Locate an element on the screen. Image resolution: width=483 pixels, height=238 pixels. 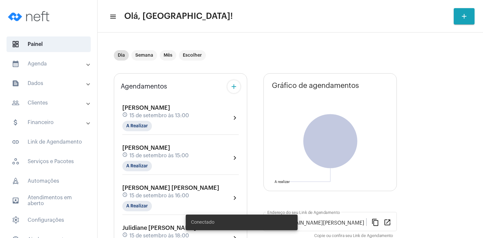
span: 15 de setembro às 13:00 is located at coordinates (159, 115).